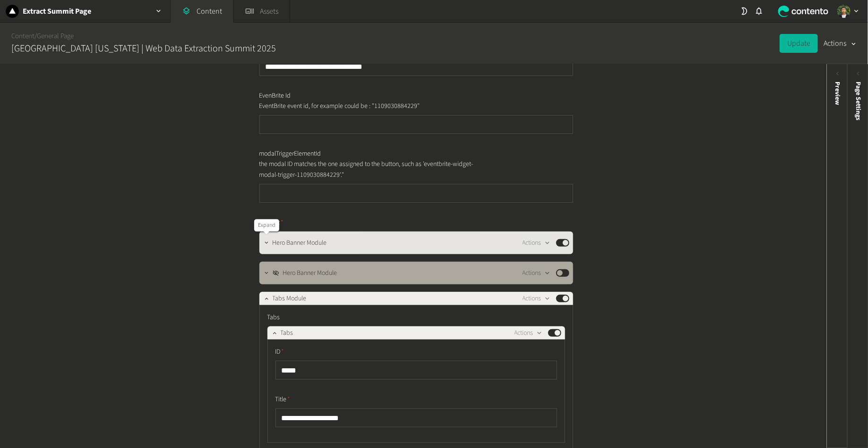  Describe the element at coordinates (279, 352) in the screenshot. I see `span: ID` at that location.